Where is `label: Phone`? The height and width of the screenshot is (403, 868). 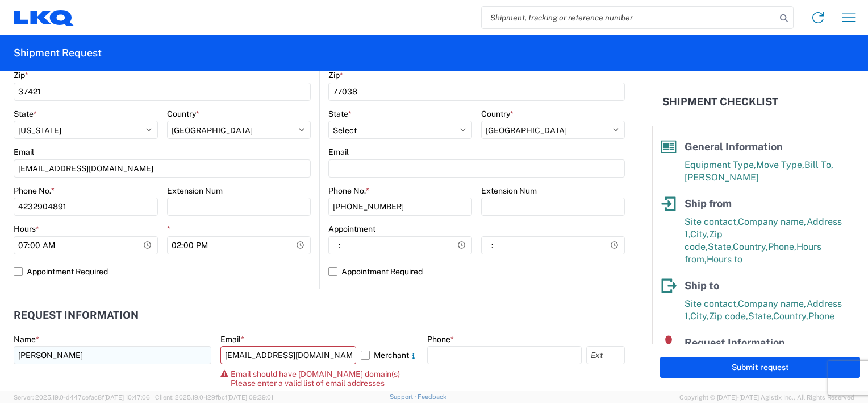
label: Phone is located at coordinates (441, 339).